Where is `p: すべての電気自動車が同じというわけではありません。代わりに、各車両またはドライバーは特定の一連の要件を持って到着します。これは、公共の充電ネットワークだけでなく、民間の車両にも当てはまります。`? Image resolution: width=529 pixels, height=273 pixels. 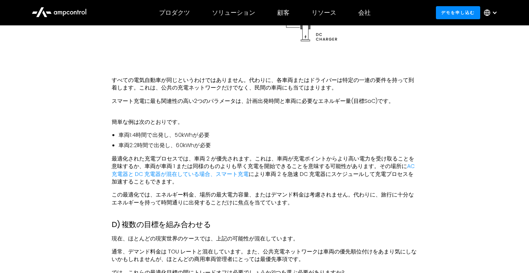 p: すべての電気自動車が同じというわけではありません。代わりに、各車両またはドライバーは特定の一連の要件を持って到着します。これは、公共の充電ネットワークだけでなく、民間の車両にも当てはまります。 is located at coordinates (264, 84).